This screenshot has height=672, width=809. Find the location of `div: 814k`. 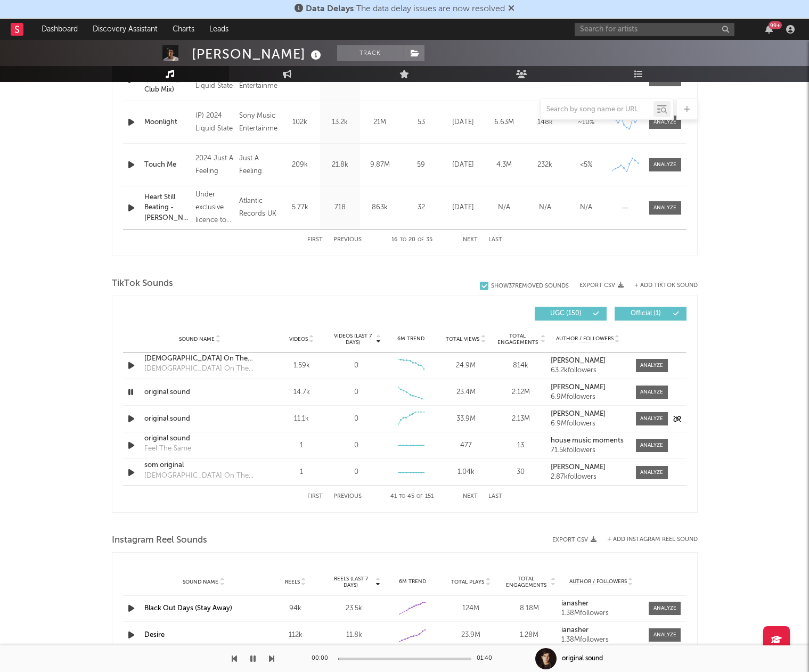

div: 814k is located at coordinates (520, 366).